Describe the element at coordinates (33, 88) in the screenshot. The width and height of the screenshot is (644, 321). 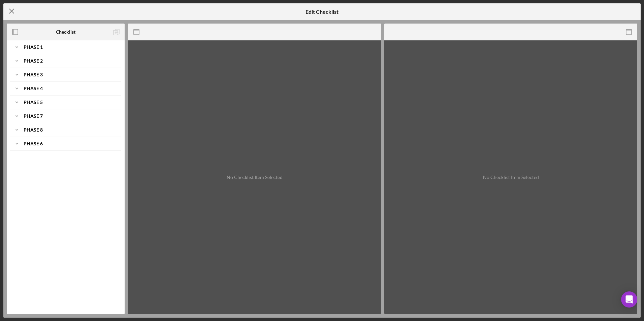
I see `b: Phase 4` at that location.